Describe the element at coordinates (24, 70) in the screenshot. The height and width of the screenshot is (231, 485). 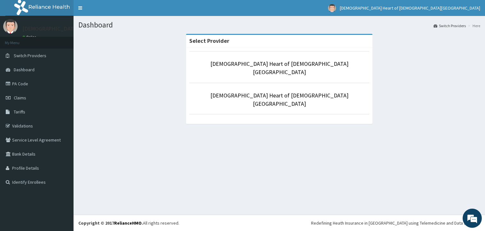
I see `span: Dashboard` at that location.